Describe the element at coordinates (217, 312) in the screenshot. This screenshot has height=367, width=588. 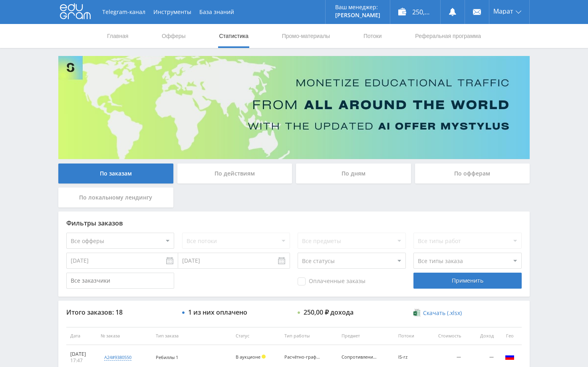
I see `div: 1 из них оплачено` at that location.